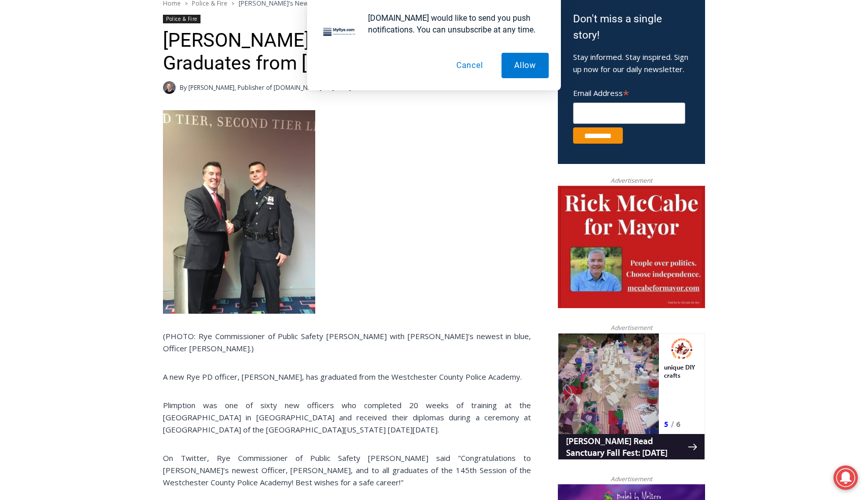 Image resolution: width=868 pixels, height=500 pixels. Describe the element at coordinates (629, 92) in the screenshot. I see `label: Email Address` at that location.